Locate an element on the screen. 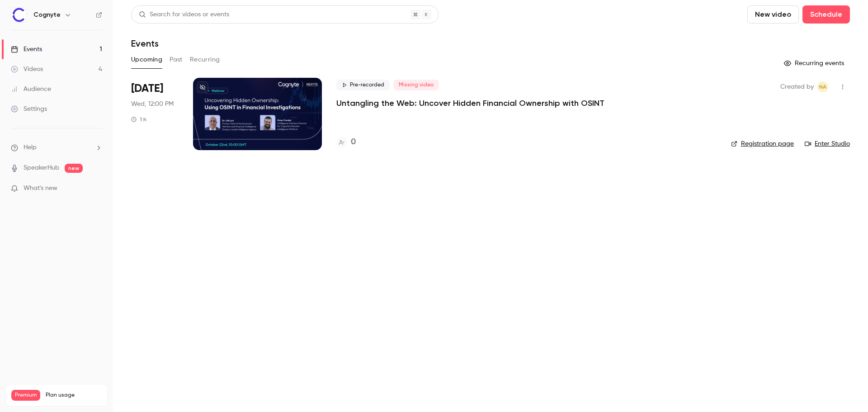 The width and height of the screenshot is (868, 412). button: Recurring is located at coordinates (204, 60).